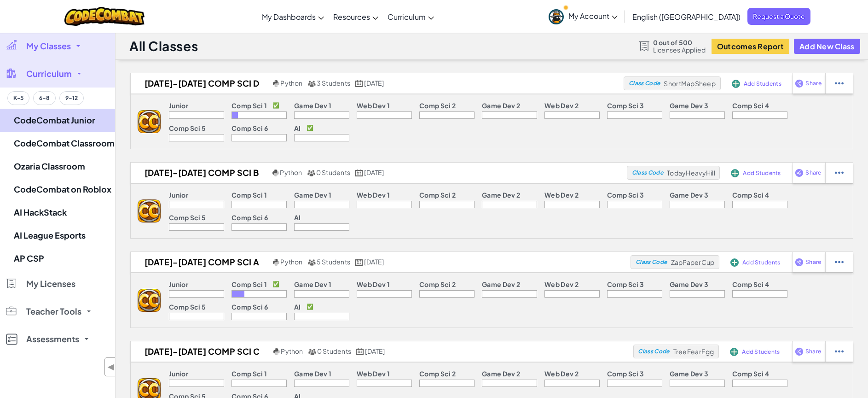 This screenshot has width=868, height=398. I want to click on img: python.png, so click(277, 352).